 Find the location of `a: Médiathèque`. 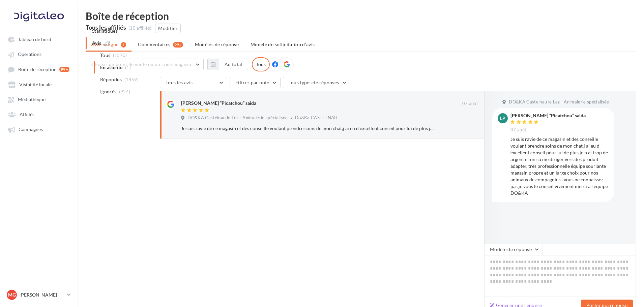

a: Médiathèque is located at coordinates (39, 99).